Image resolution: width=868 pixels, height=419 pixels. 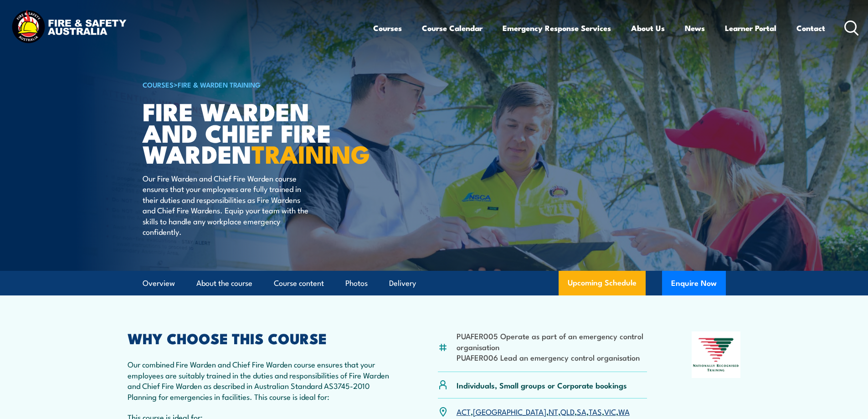 What do you see at coordinates (751, 28) in the screenshot?
I see `a: Learner Portal` at bounding box center [751, 28].